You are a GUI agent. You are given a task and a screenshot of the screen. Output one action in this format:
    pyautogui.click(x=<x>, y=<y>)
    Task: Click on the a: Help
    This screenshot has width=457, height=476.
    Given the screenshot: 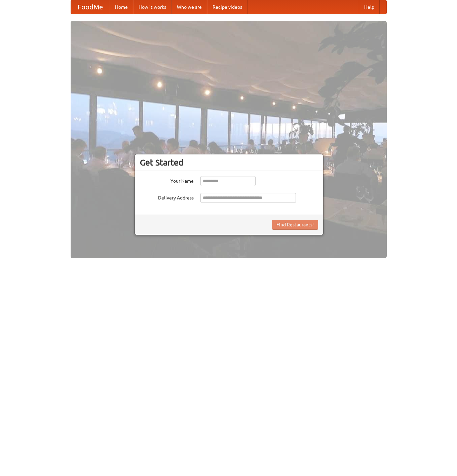 What is the action you would take?
    pyautogui.click(x=370, y=7)
    